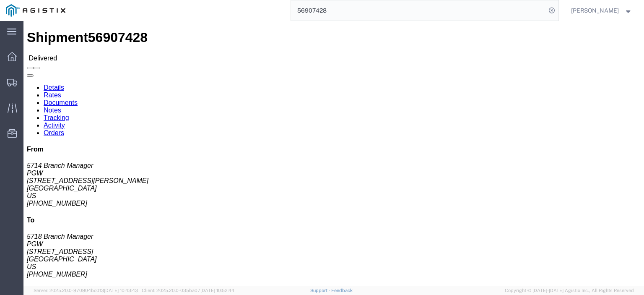  Describe the element at coordinates (595, 10) in the screenshot. I see `span: Jesse Jordan` at that location.